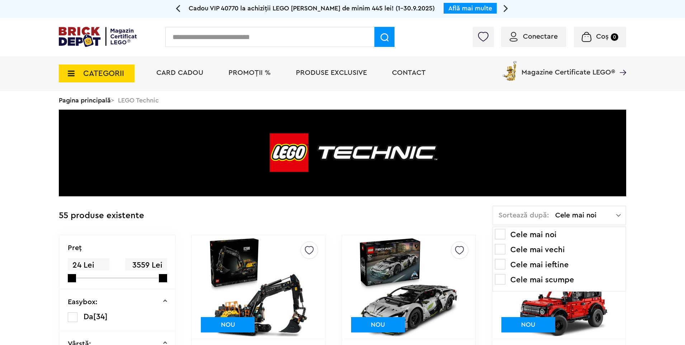 Image resolution: width=685 pixels, height=345 pixels. I want to click on a: Află mai multe, so click(470, 8).